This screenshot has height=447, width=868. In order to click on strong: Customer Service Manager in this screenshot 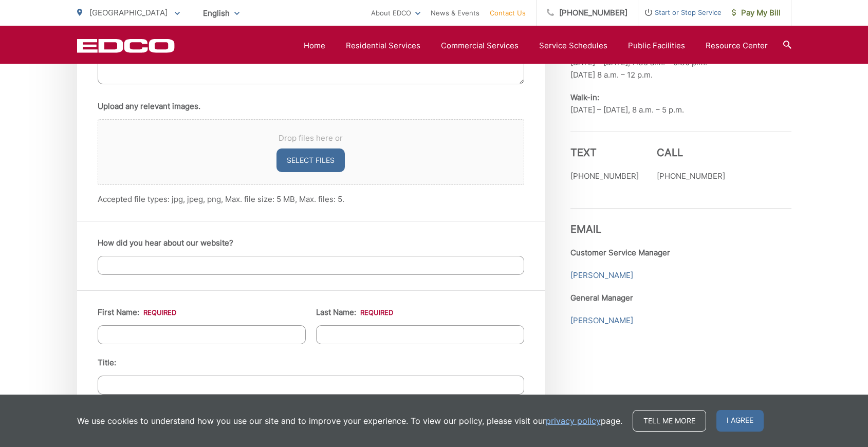, I will do `click(620, 252)`.